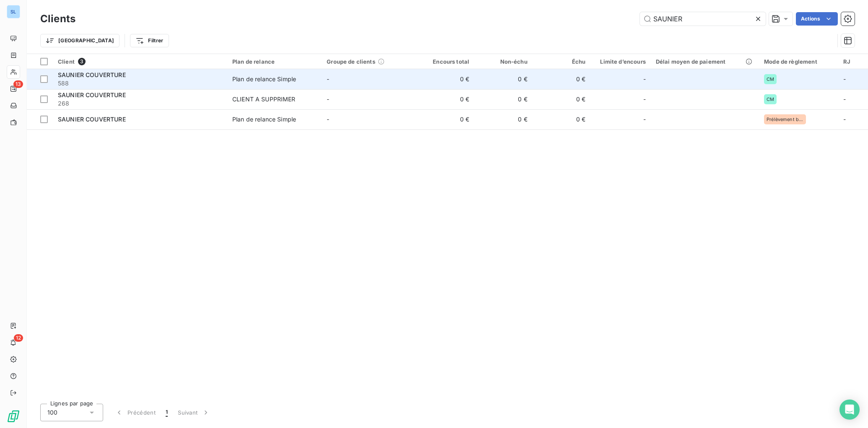 The height and width of the screenshot is (428, 868). What do you see at coordinates (785, 119) in the screenshot?
I see `span: Prélèvement bancaire` at bounding box center [785, 119].